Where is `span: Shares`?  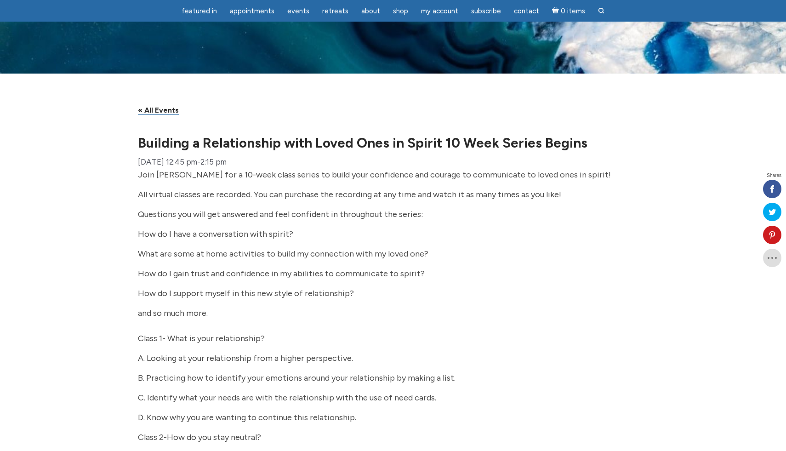 span: Shares is located at coordinates (774, 176).